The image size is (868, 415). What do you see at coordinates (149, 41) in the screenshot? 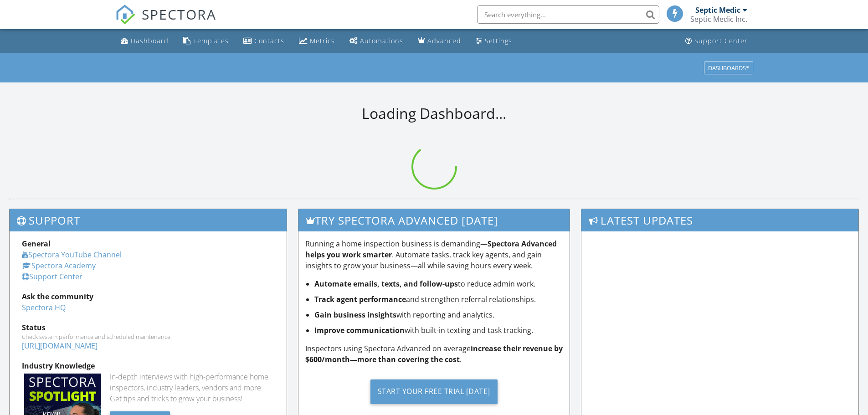
I see `div: Dashboard` at bounding box center [149, 41].